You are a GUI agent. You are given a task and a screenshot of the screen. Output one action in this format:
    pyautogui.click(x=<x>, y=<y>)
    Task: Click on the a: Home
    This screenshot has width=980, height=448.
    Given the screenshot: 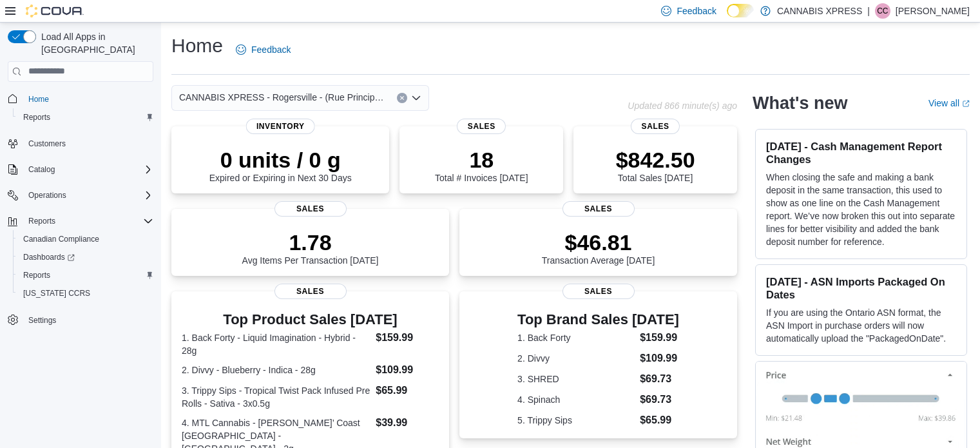 What is the action you would take?
    pyautogui.click(x=39, y=99)
    